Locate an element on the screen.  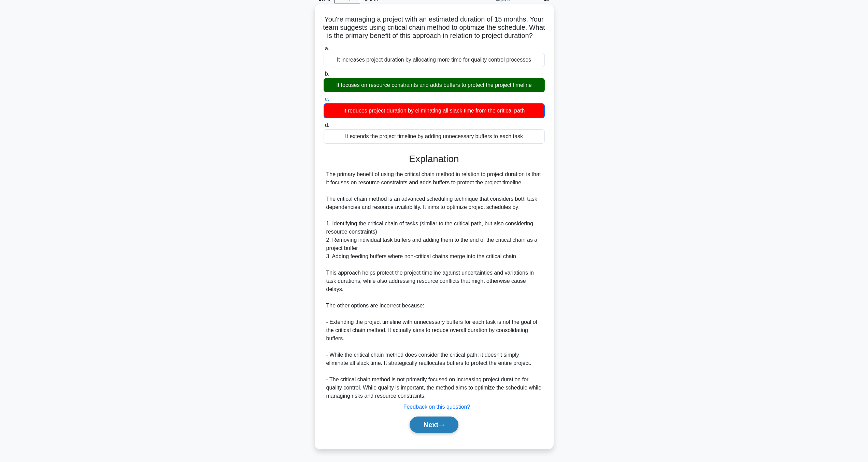
span: d. is located at coordinates (327, 125).